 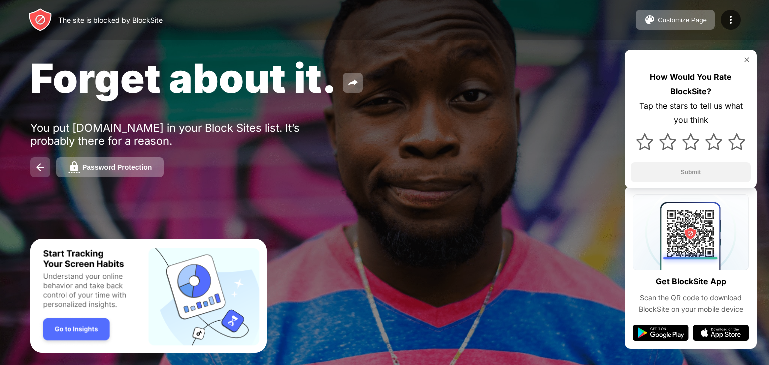 What do you see at coordinates (117, 168) in the screenshot?
I see `div: Password Protection` at bounding box center [117, 168].